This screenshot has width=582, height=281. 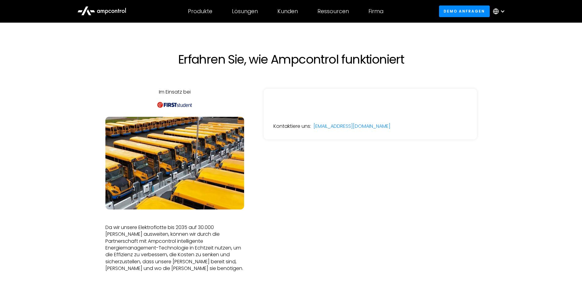 What do you see at coordinates (376, 11) in the screenshot?
I see `div: Firma` at bounding box center [376, 11].